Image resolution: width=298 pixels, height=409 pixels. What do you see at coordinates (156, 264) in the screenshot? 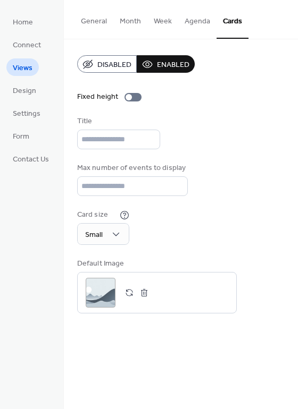
I see `div: Default Image` at bounding box center [156, 264].